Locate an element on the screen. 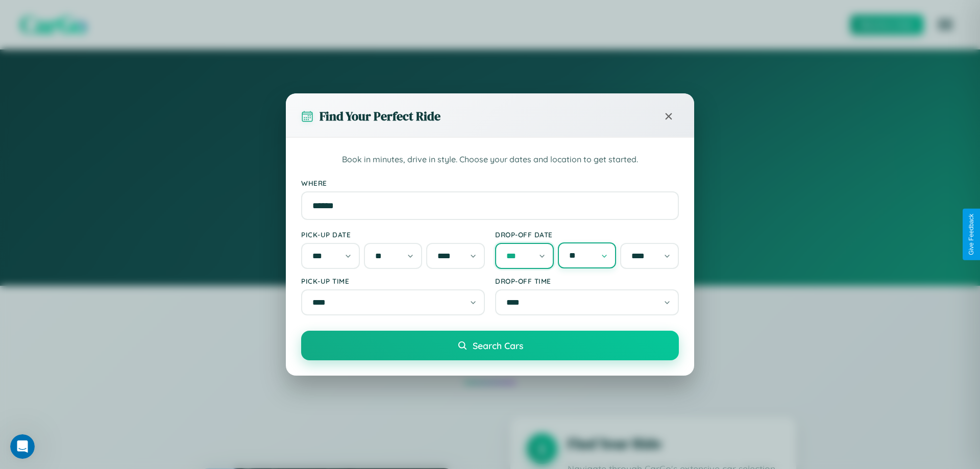 The image size is (980, 469). h3: Find Your Perfect Ride is located at coordinates (380, 116).